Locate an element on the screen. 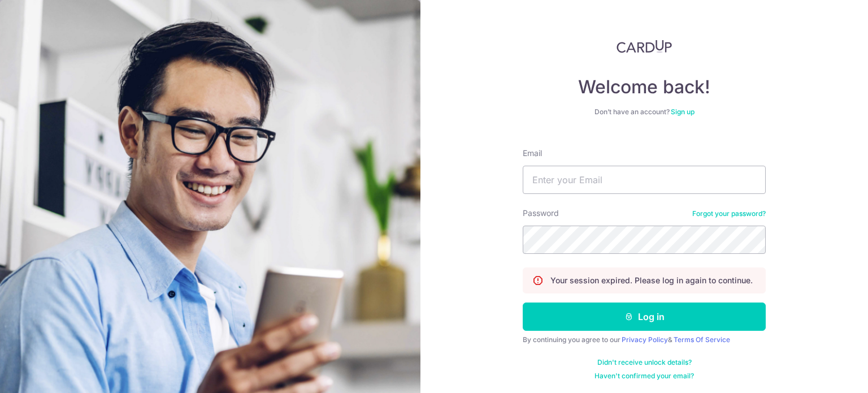 Image resolution: width=868 pixels, height=393 pixels. button: Log in is located at coordinates (644, 317).